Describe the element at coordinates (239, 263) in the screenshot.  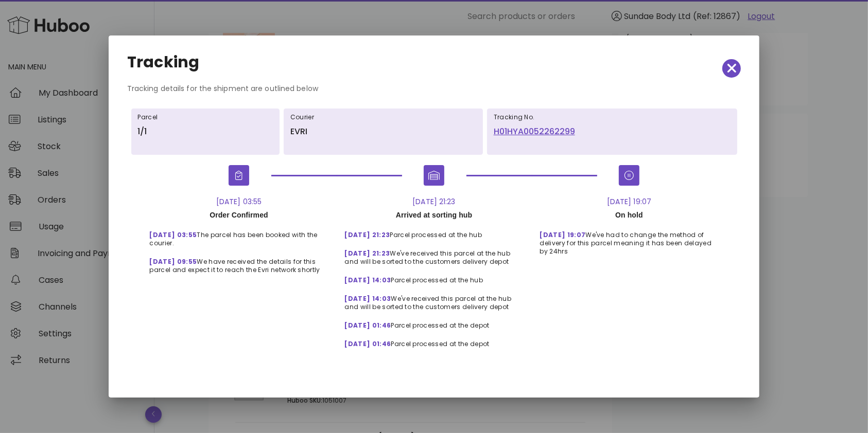
I see `div: We have received the details for this parcel and expect it to reach the Evri network shortly` at that location.